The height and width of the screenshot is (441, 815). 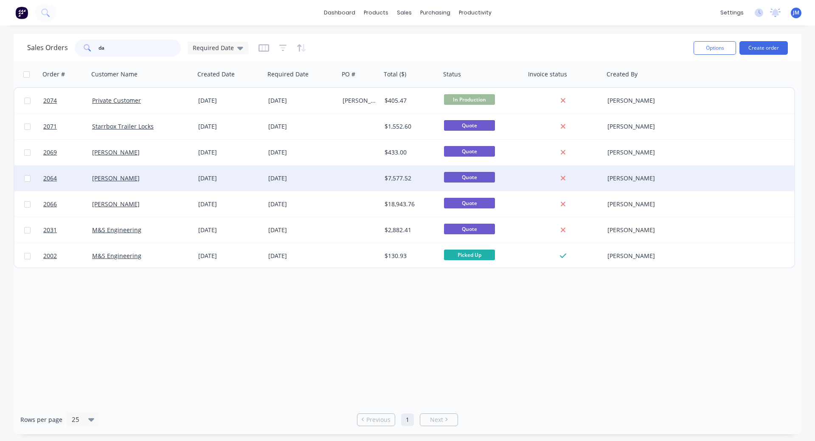 I want to click on div: Invoice status, so click(x=548, y=74).